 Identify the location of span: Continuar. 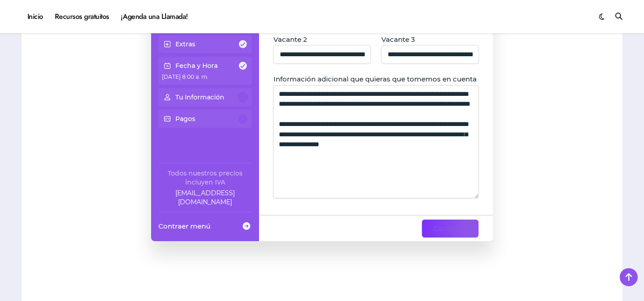
(451, 229).